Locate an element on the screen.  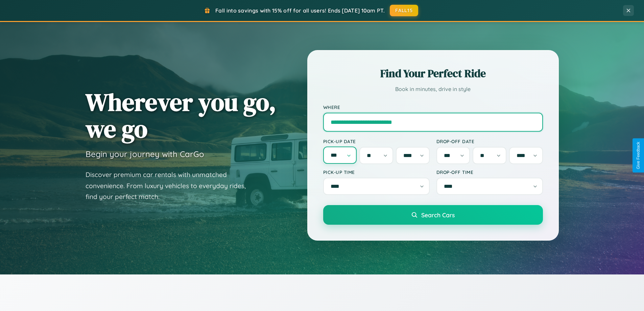
label: Where is located at coordinates (433, 107).